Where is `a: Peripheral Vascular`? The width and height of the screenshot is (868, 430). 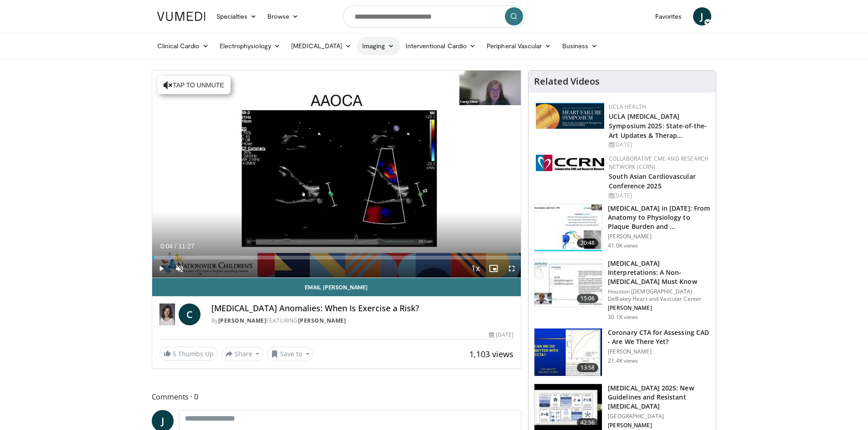 a: Peripheral Vascular is located at coordinates (519, 46).